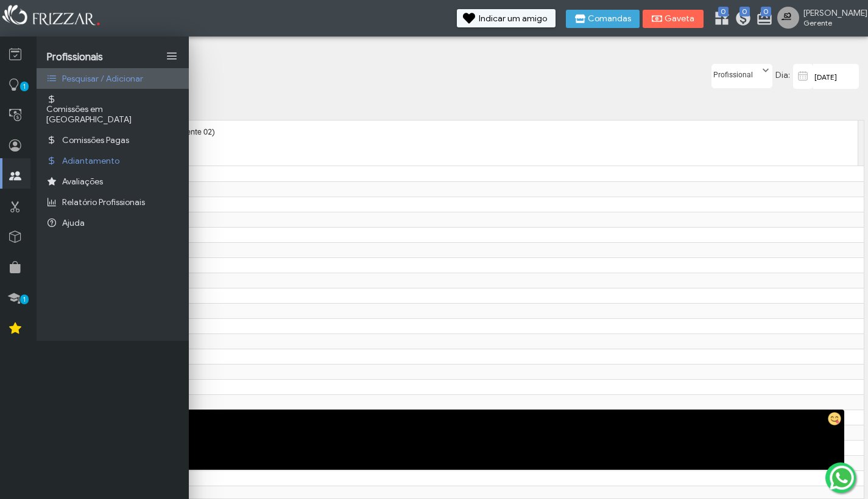 The width and height of the screenshot is (868, 499). I want to click on a: Pesquisar / Adicionar, so click(112, 79).